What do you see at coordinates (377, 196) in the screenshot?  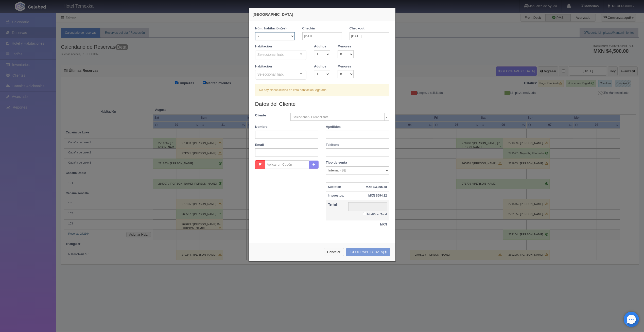 I see `strong: MXN $694.22` at bounding box center [377, 196].